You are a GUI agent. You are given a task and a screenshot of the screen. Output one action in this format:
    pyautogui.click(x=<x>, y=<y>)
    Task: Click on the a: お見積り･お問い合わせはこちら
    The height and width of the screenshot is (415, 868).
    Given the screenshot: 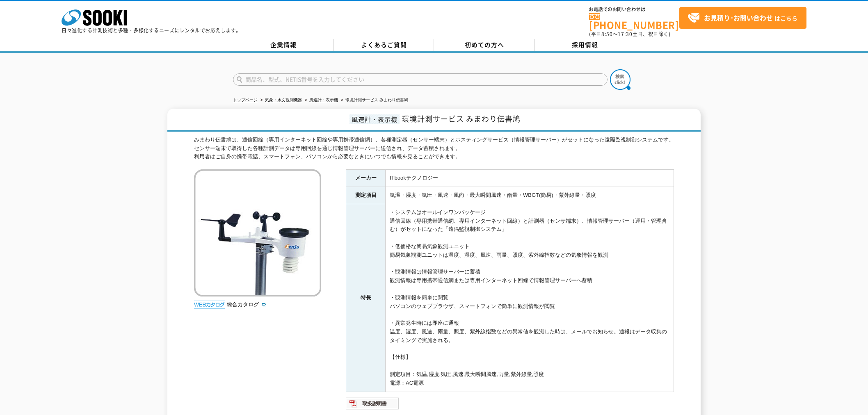 What is the action you would take?
    pyautogui.click(x=743, y=18)
    